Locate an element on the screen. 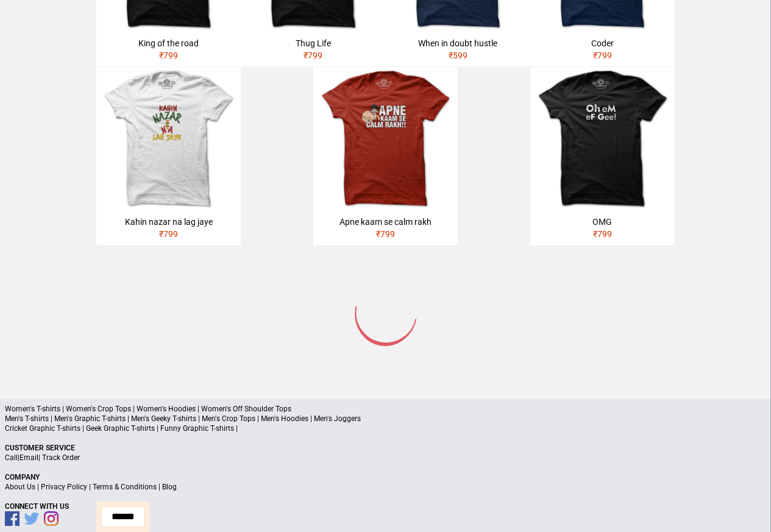 This screenshot has height=532, width=771. div: Coder is located at coordinates (603, 43).